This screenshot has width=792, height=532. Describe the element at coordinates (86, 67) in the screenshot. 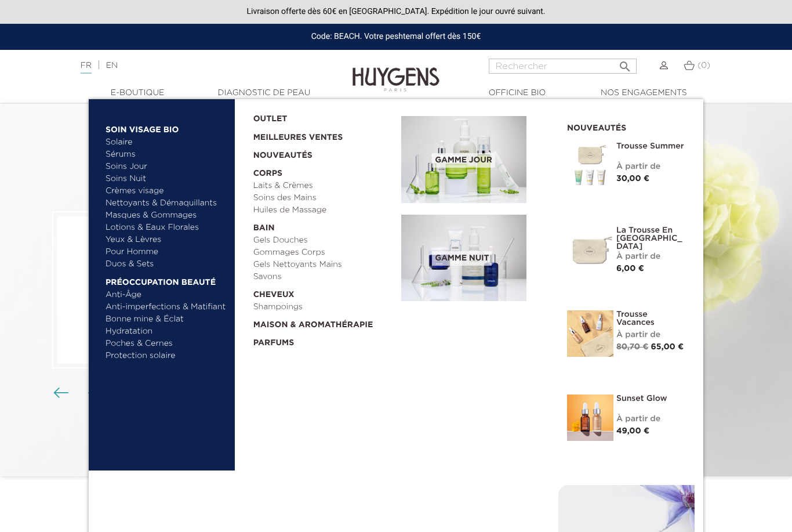

I see `a: FR` at that location.